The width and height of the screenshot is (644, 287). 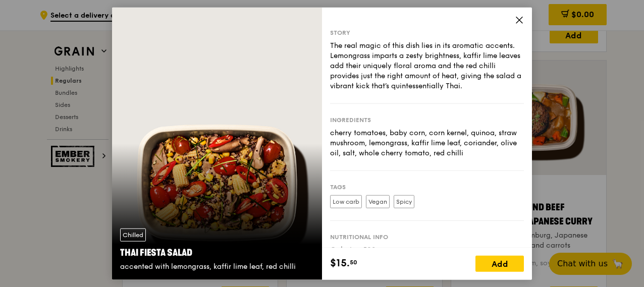 What do you see at coordinates (217, 267) in the screenshot?
I see `div: accented with lemongrass, kaffir lime leaf, red chilli` at bounding box center [217, 267].